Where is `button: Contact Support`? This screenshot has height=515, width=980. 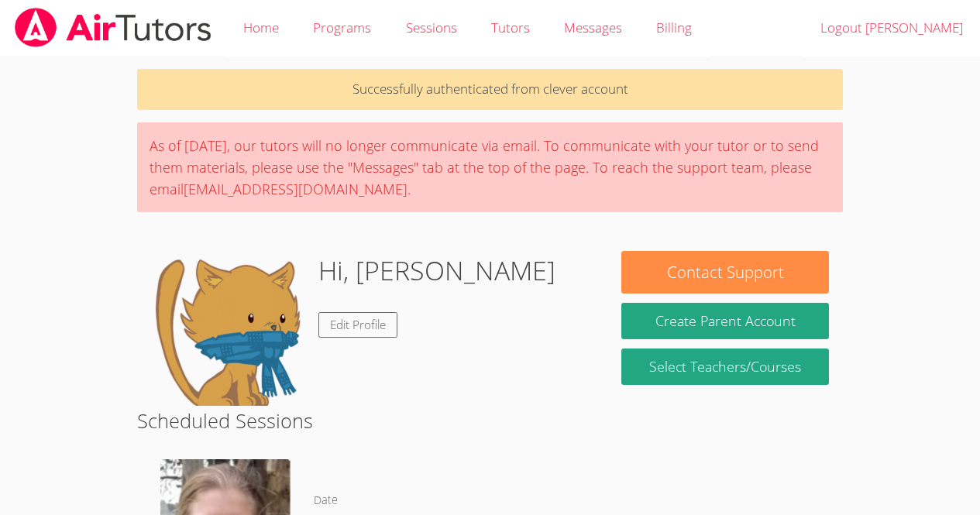 button: Contact Support is located at coordinates (724, 272).